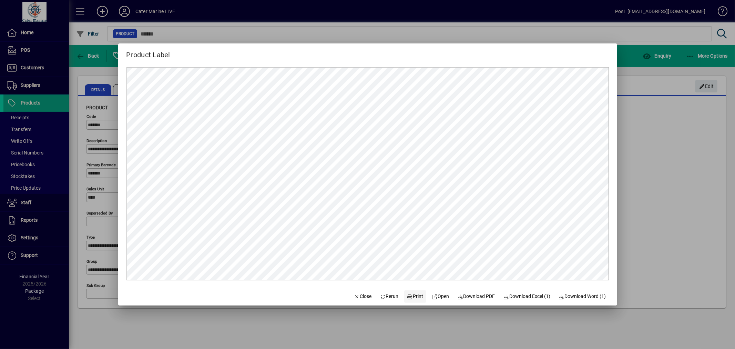  I want to click on h2: Product Label, so click(148, 52).